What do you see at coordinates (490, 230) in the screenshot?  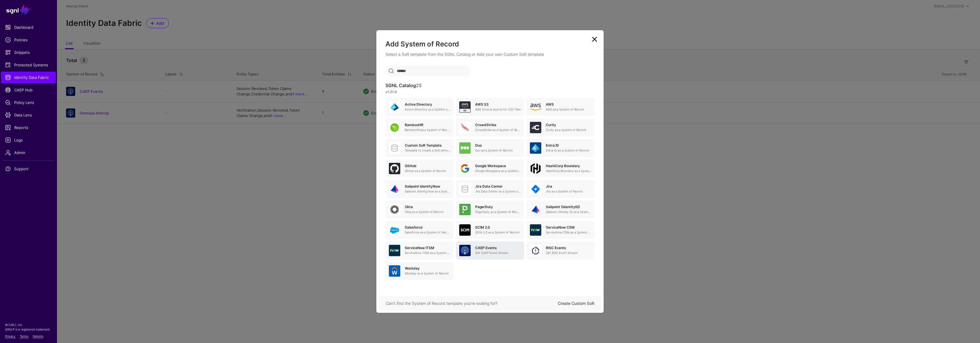 I see `a: SCIM 2.0SCIM 2.0 as a System of Record` at bounding box center [490, 230].